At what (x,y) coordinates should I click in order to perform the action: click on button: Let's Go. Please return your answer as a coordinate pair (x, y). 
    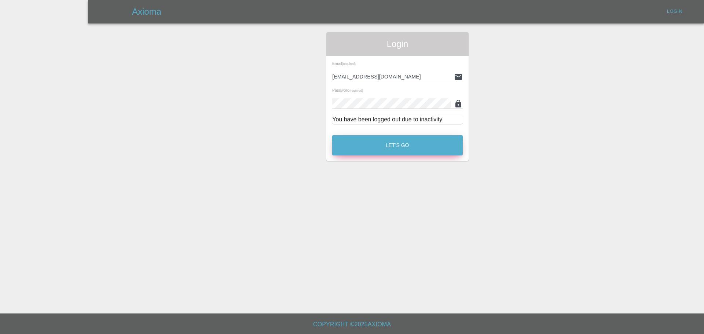
    Looking at the image, I should click on (398, 145).